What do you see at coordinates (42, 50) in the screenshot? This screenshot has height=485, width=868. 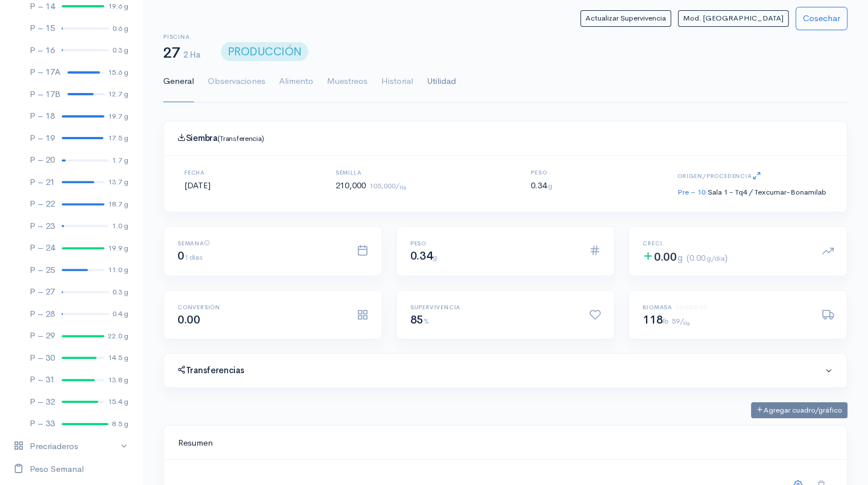 I see `div: P – 16` at bounding box center [42, 50].